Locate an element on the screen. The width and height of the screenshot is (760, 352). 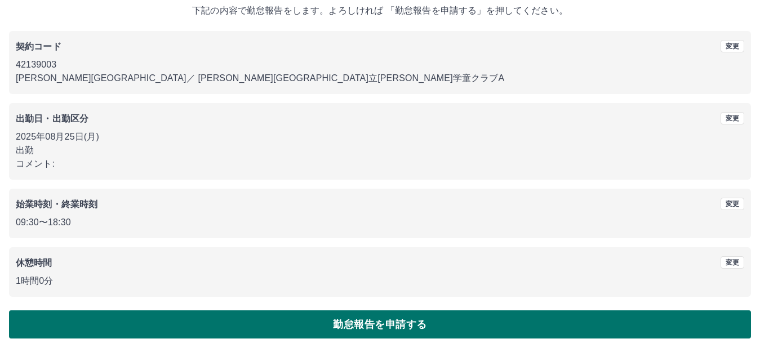
p: 1時間0分 is located at coordinates (380, 281).